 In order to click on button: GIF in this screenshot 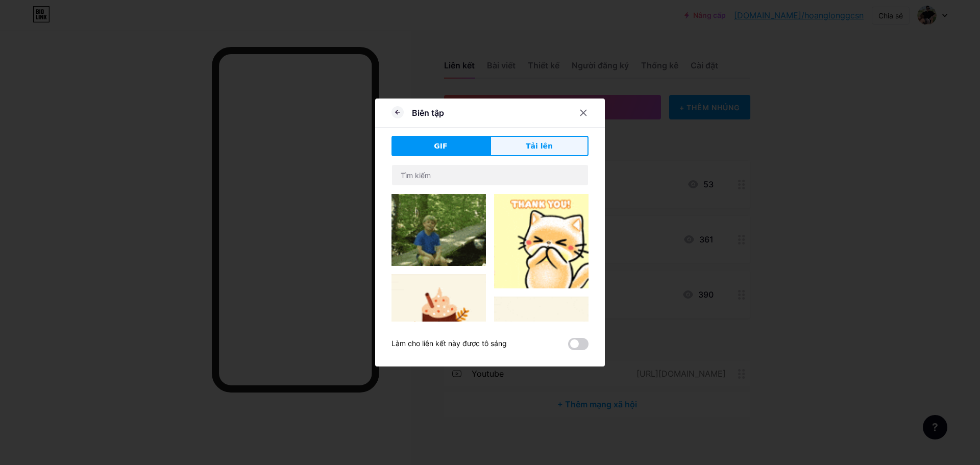, I will do `click(441, 146)`.